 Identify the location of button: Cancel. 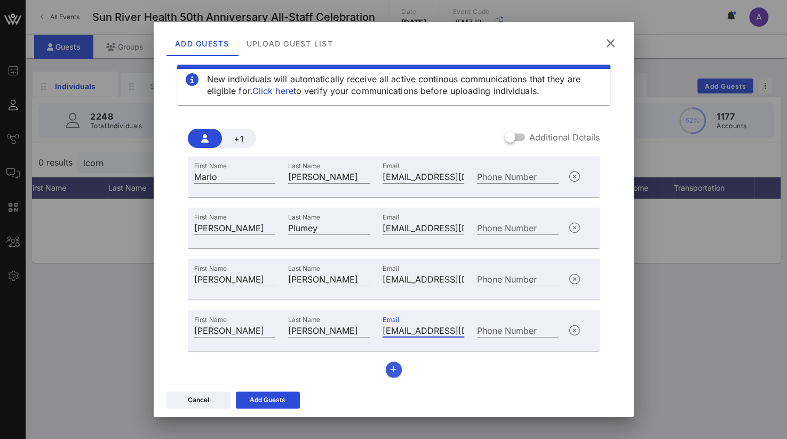
(199, 400).